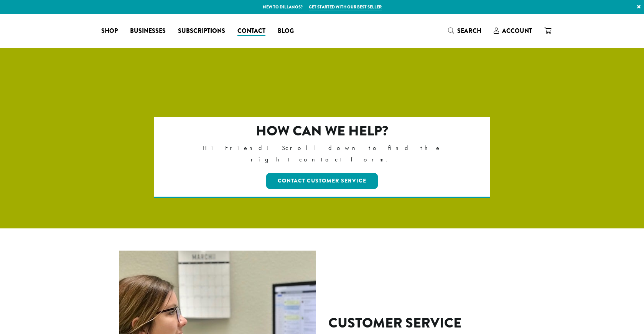 The height and width of the screenshot is (334, 644). Describe the element at coordinates (322, 154) in the screenshot. I see `p: Hi Friend! Scroll down to find the right contact form.` at that location.